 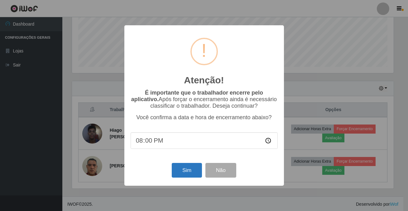 What do you see at coordinates (204, 117) in the screenshot?
I see `p: Você confirma a data e hora de encerramento abaixo?` at bounding box center [204, 117].